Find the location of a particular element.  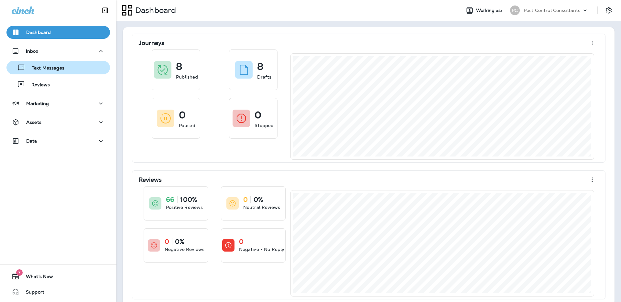

p: Assets is located at coordinates (34, 122).